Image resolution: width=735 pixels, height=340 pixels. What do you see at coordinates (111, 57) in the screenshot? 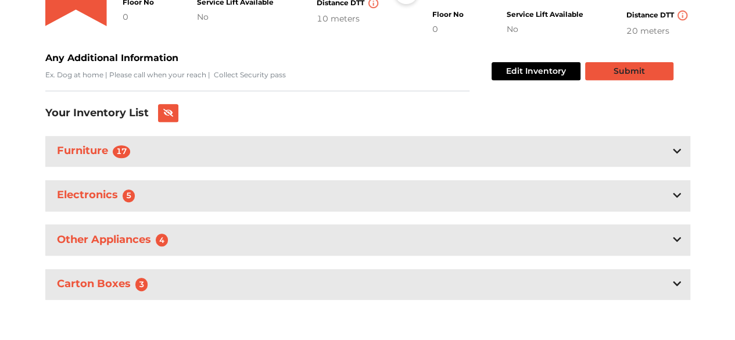
I see `b: Any Additional Information` at bounding box center [111, 57].